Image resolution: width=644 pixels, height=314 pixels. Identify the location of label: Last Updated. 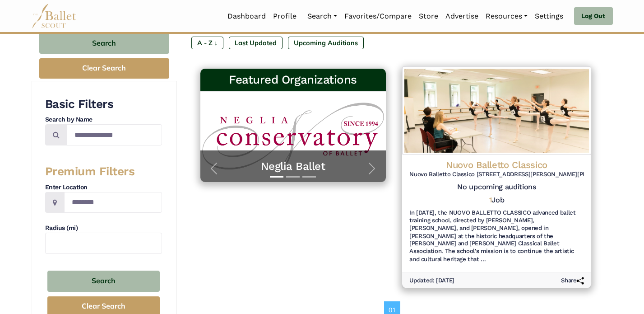
(255, 43).